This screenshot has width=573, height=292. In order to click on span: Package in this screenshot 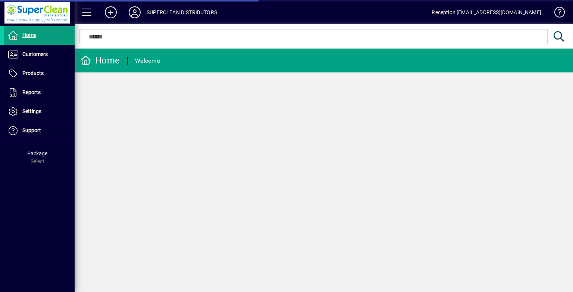, I will do `click(37, 153)`.